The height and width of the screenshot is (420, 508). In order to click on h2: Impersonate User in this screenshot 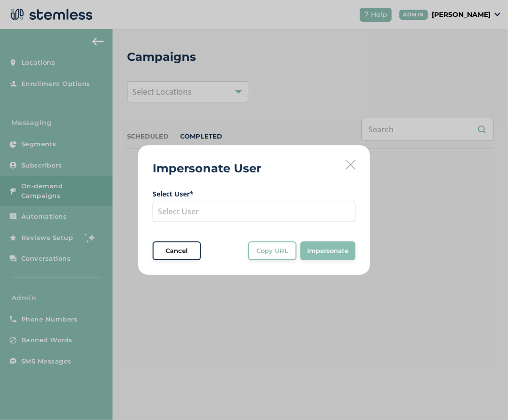, I will do `click(207, 168)`.